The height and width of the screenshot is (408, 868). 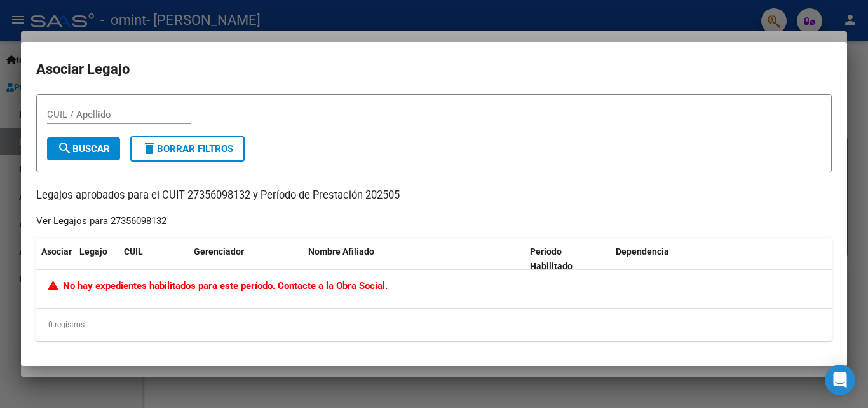 I want to click on span: Dependencia, so click(x=642, y=251).